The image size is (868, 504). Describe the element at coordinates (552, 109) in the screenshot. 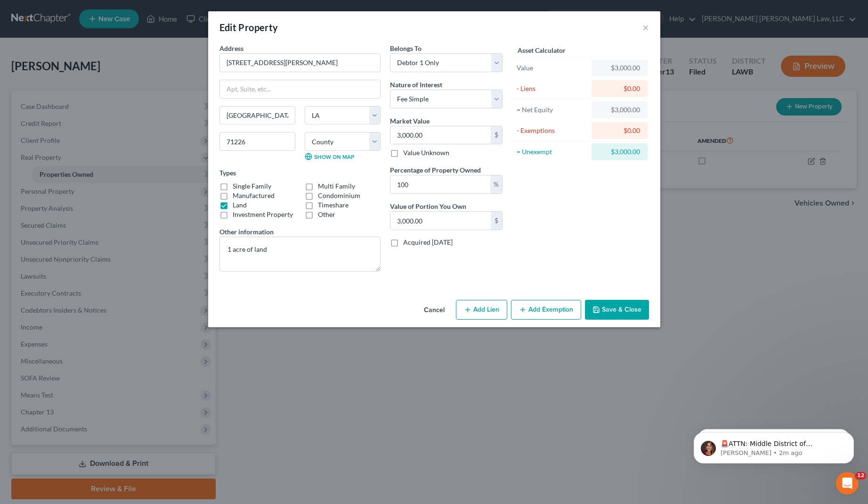

I see `div: = Net Equity` at that location.